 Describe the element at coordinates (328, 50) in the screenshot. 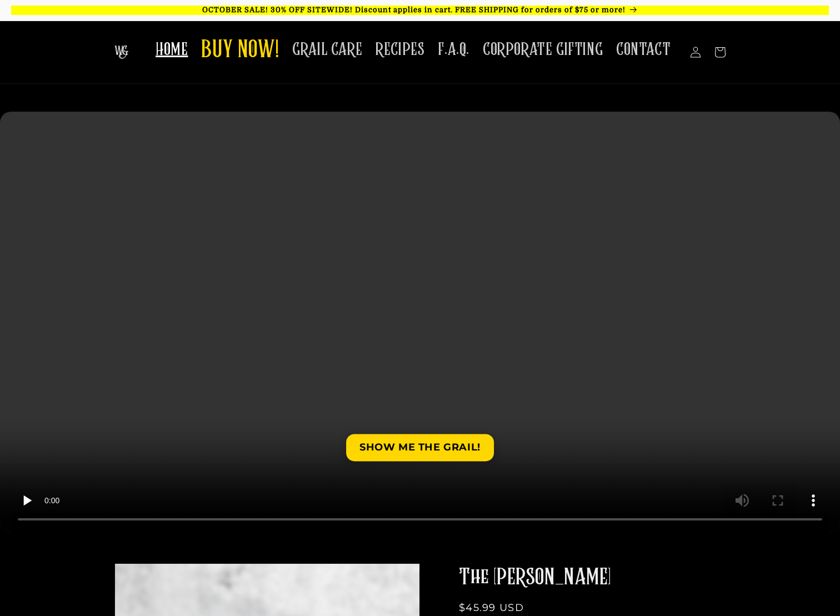

I see `a: GRAIL CARE` at that location.